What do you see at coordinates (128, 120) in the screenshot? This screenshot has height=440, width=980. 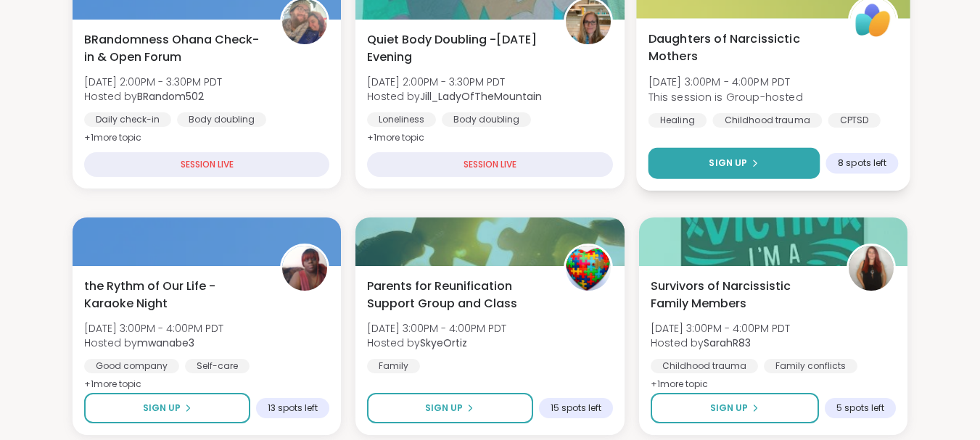 I see `div: Daily check-in` at bounding box center [128, 120].